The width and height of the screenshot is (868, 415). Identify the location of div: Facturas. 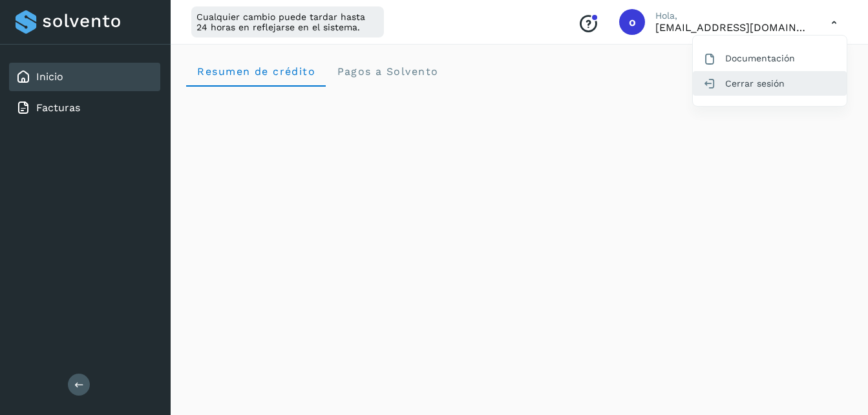
(85, 108).